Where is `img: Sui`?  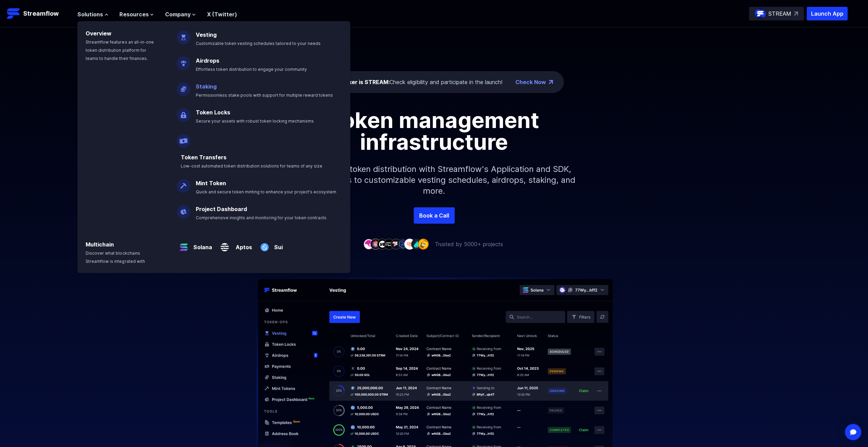
img: Sui is located at coordinates (264, 245).